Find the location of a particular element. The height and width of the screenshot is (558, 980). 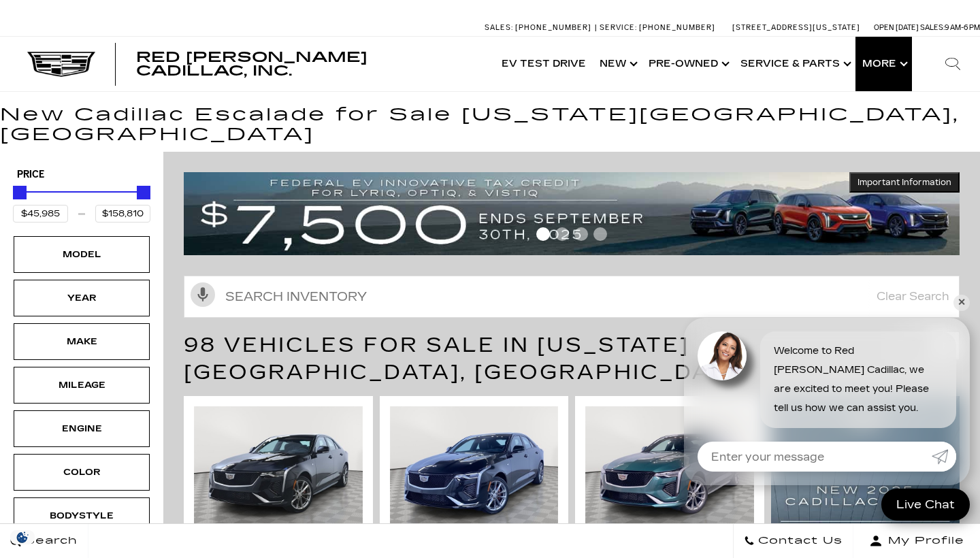

input: Minimum is located at coordinates (40, 214).